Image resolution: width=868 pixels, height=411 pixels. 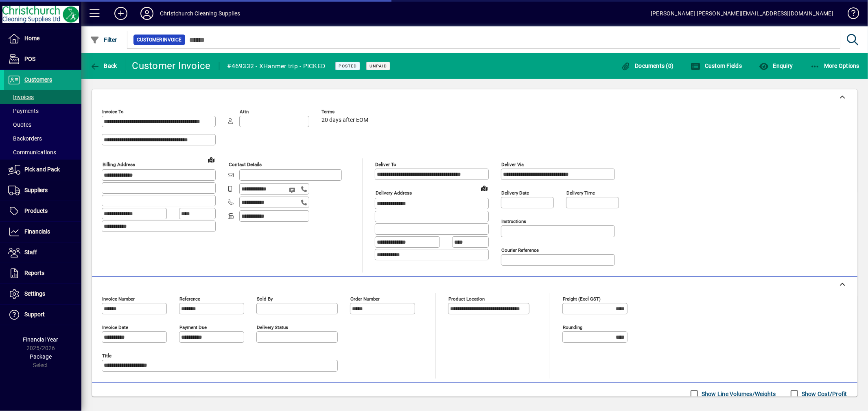 I want to click on mat-label: Reference, so click(x=190, y=299).